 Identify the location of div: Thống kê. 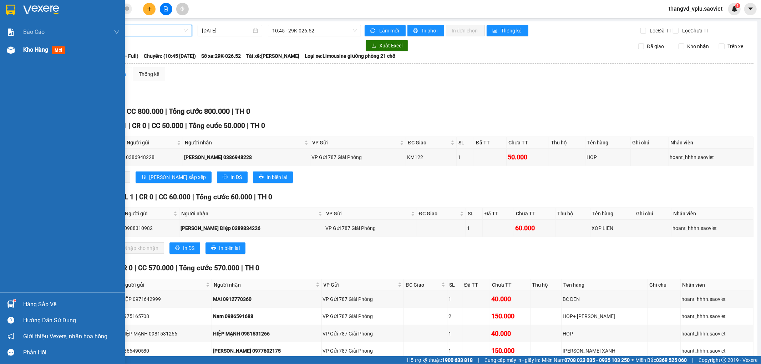
(149, 74).